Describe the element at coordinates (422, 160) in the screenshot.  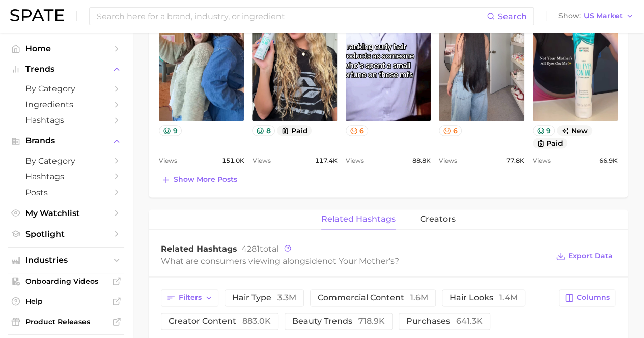
I see `span: 88.8k` at that location.